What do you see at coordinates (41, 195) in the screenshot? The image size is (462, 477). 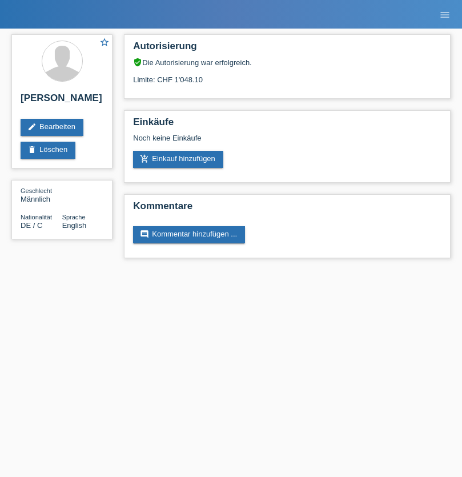 I see `div: Männlich` at bounding box center [41, 195].